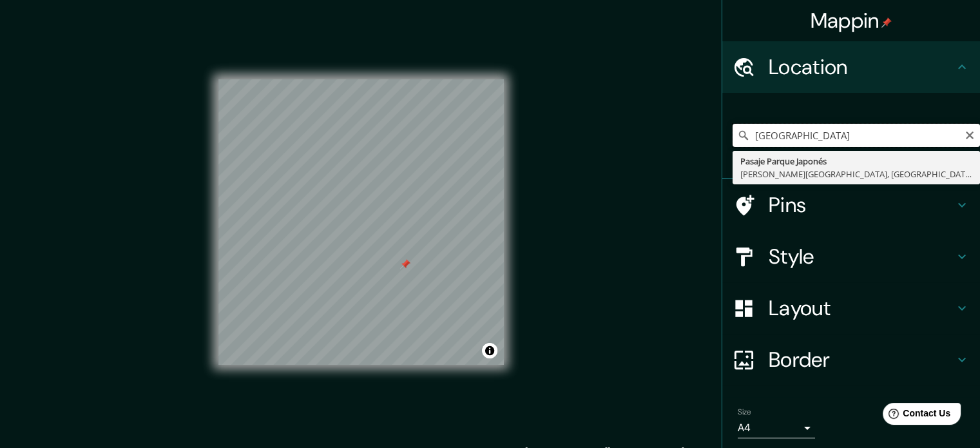  Describe the element at coordinates (856, 136) in the screenshot. I see `input: Pick your city or area` at that location.